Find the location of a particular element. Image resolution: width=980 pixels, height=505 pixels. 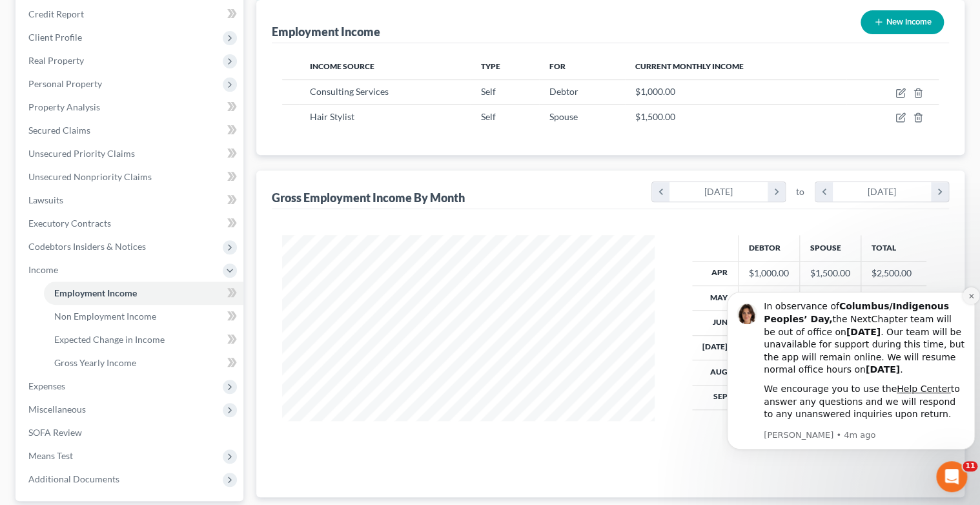

span: Hair Stylist is located at coordinates (332, 117).